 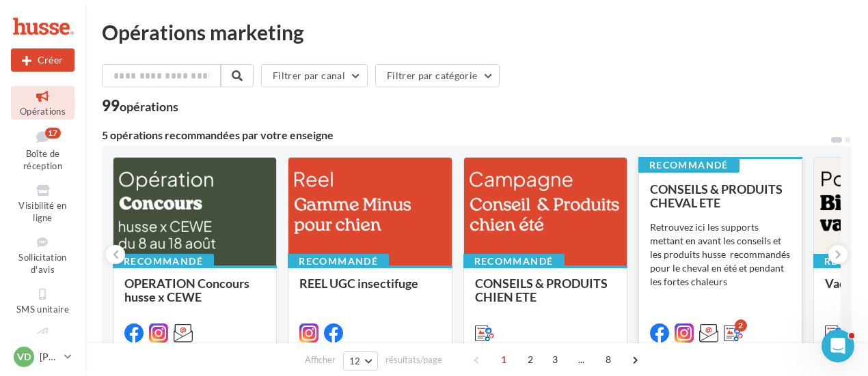 I want to click on a: SMS unitaire, so click(x=43, y=300).